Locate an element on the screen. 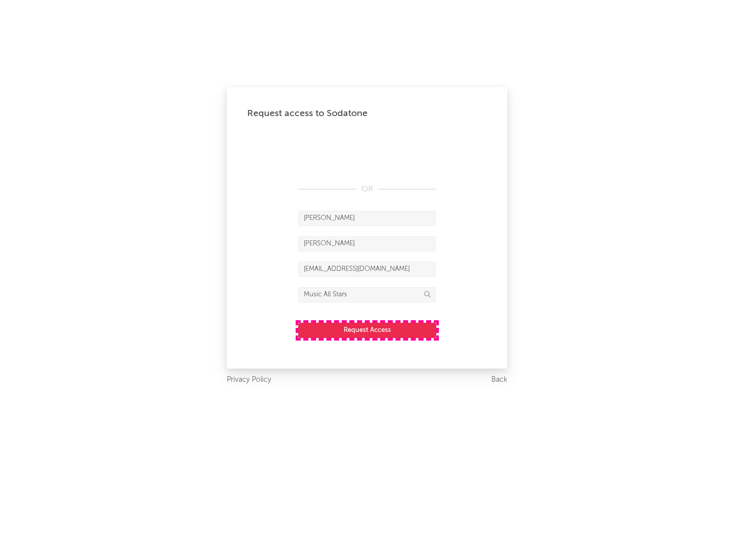 The height and width of the screenshot is (560, 734). input: Division is located at coordinates (367, 295).